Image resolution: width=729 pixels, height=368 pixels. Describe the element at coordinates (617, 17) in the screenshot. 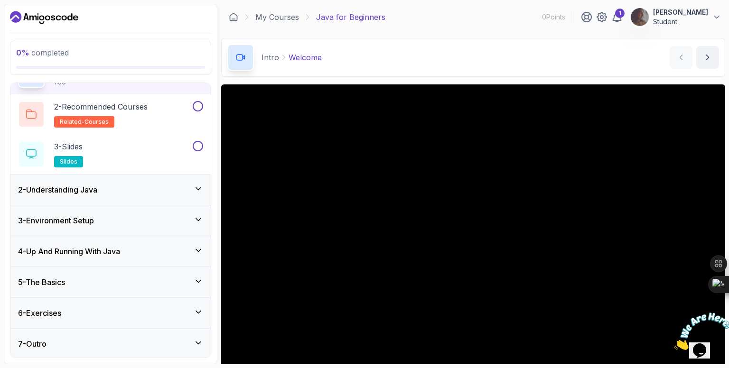

I see `a: 1` at that location.